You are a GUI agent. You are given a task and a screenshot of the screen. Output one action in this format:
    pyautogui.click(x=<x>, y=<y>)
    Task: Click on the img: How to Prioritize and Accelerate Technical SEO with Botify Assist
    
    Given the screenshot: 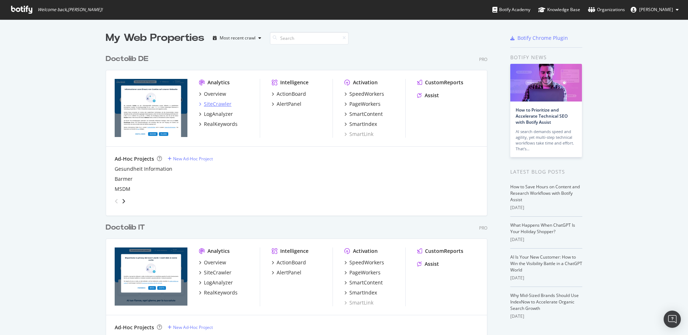 What is the action you would take?
    pyautogui.click(x=546, y=82)
    